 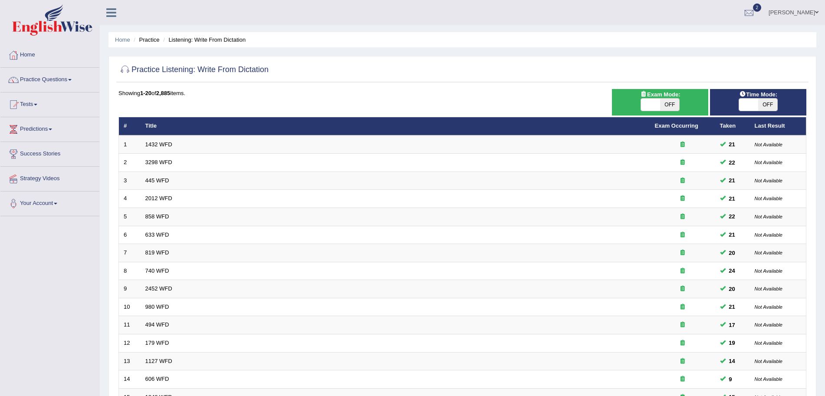 I want to click on th: Title, so click(x=395, y=126).